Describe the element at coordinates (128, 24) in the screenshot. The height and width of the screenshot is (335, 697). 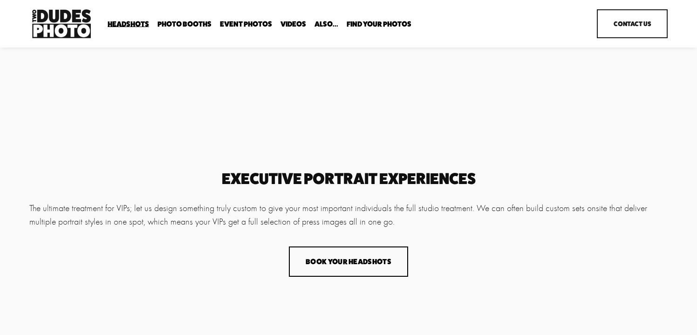
I see `span: Headshots` at that location.